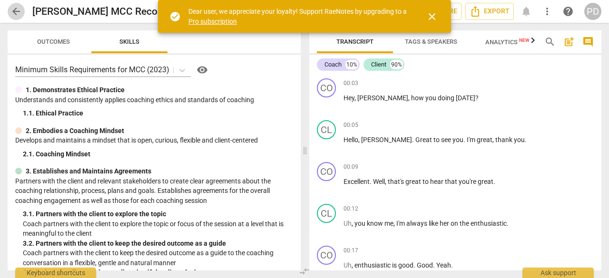 The image size is (609, 278). Describe the element at coordinates (351, 251) in the screenshot. I see `span: 00:17` at that location.